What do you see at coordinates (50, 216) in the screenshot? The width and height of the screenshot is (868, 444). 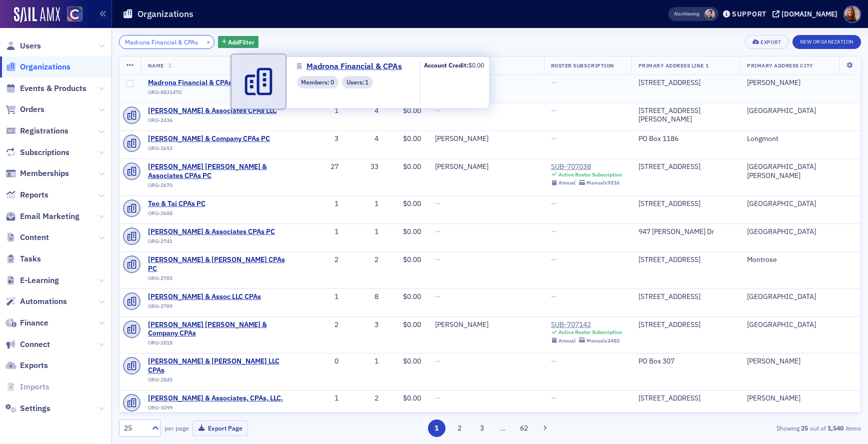 I see `span: Email Marketing` at bounding box center [50, 216].